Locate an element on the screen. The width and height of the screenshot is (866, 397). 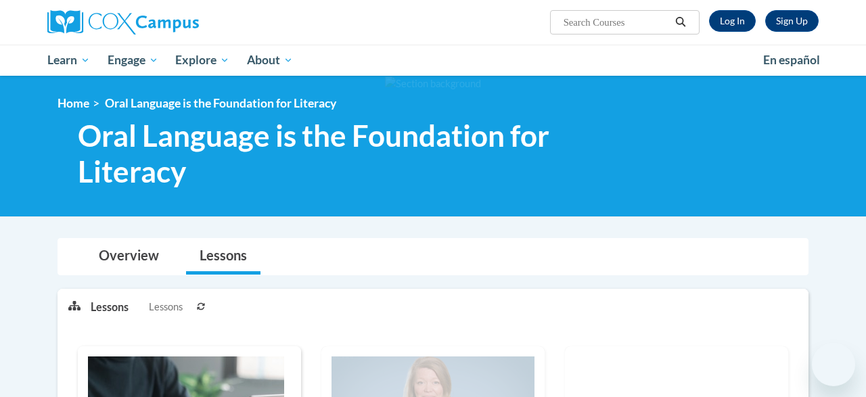
div: Main menu is located at coordinates (433, 60).